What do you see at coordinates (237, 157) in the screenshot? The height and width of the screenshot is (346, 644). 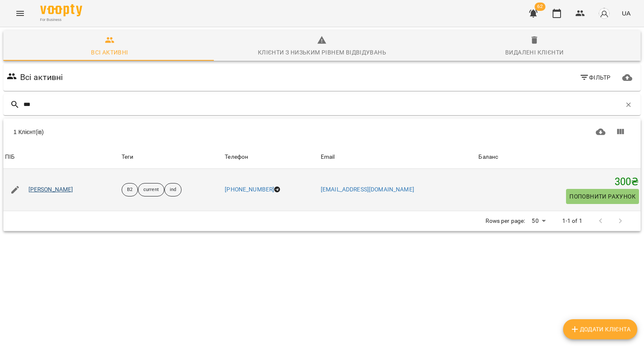 I see `div: Телефон` at bounding box center [237, 157].